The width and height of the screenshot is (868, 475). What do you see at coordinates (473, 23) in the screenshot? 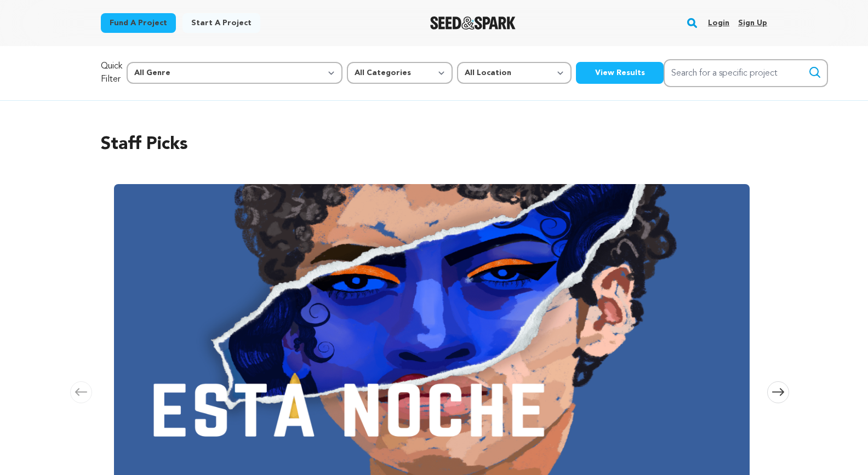
I see `a: Seed&Spark Homepage` at bounding box center [473, 23].